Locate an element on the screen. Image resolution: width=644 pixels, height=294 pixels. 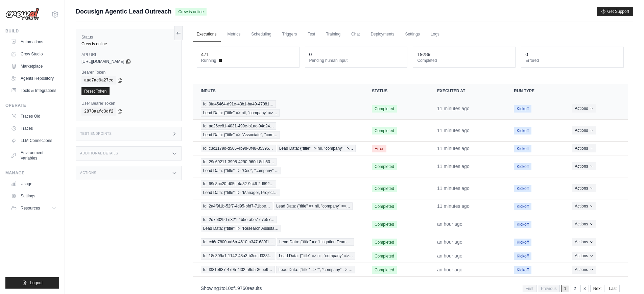
div: 19289 is located at coordinates (423, 55).